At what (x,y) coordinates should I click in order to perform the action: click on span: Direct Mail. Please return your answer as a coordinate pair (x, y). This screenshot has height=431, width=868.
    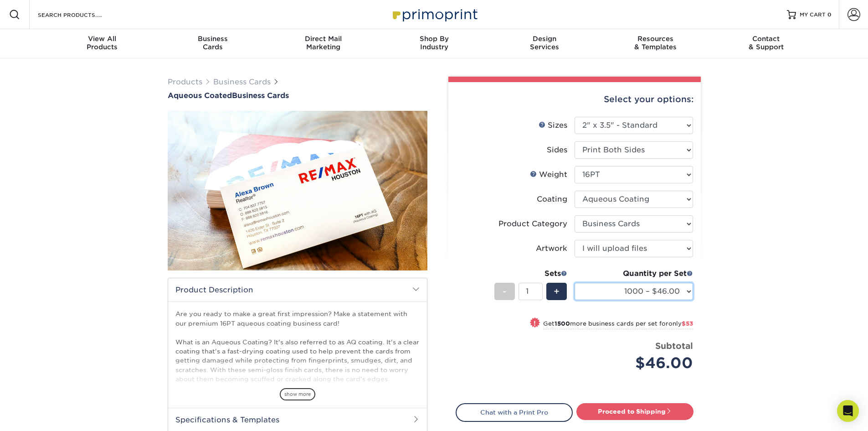
    Looking at the image, I should click on (323, 39).